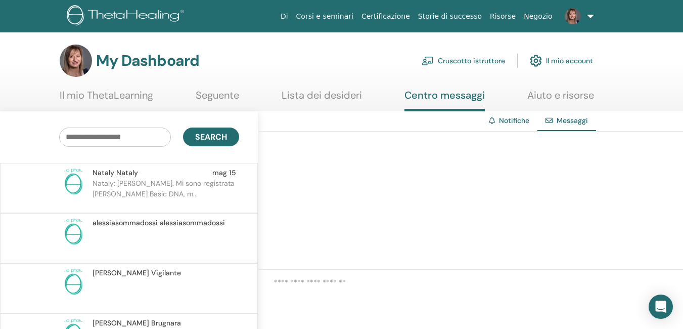 The image size is (683, 329). I want to click on h3: My Dashboard, so click(148, 61).